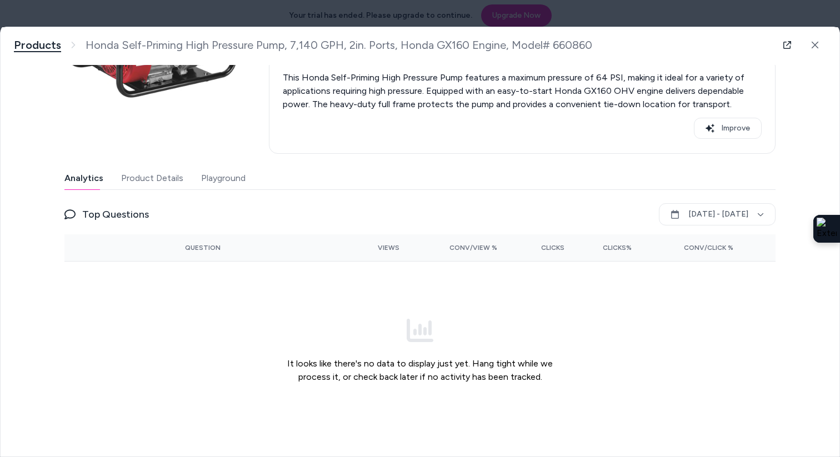 This screenshot has width=840, height=457. Describe the element at coordinates (388, 248) in the screenshot. I see `span: Views` at that location.